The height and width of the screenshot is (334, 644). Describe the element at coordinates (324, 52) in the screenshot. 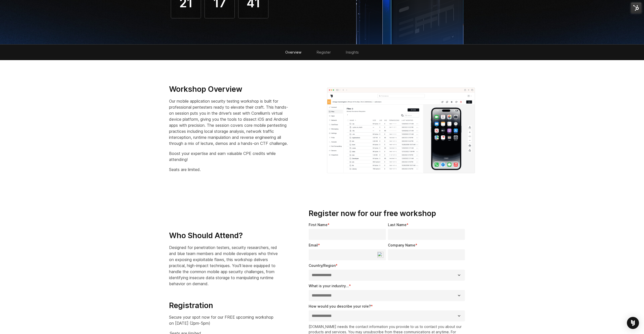

I see `a: Register` at that location.